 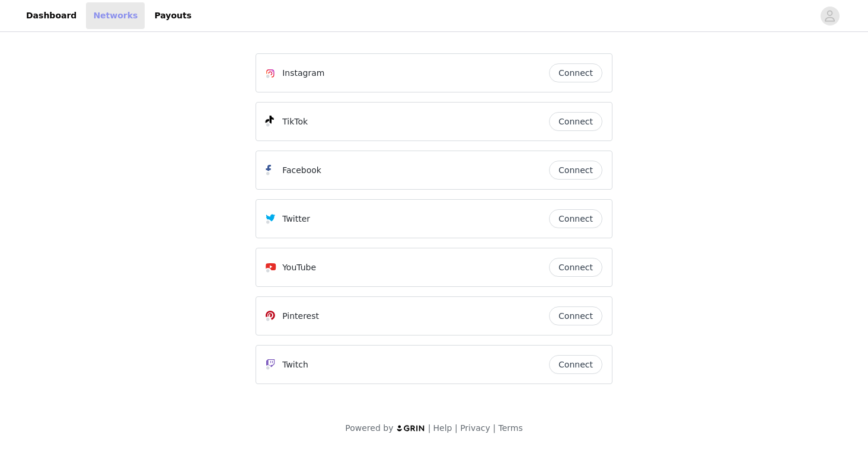 What do you see at coordinates (303, 73) in the screenshot?
I see `p: Instagram` at bounding box center [303, 73].